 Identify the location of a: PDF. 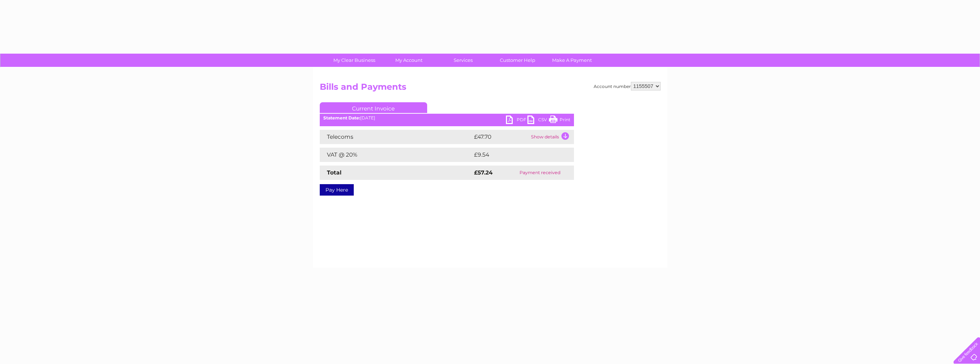
(516, 120).